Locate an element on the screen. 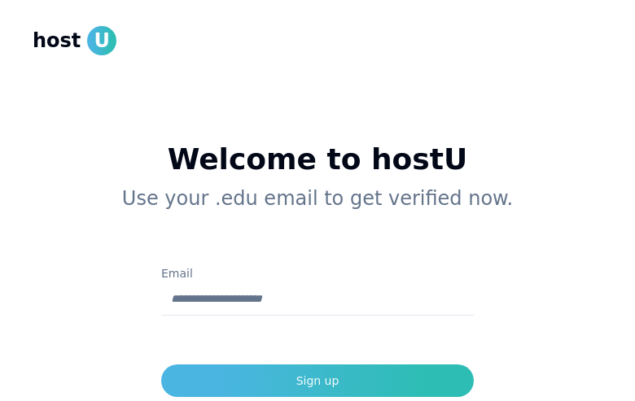 The image size is (635, 401). span: U is located at coordinates (102, 41).